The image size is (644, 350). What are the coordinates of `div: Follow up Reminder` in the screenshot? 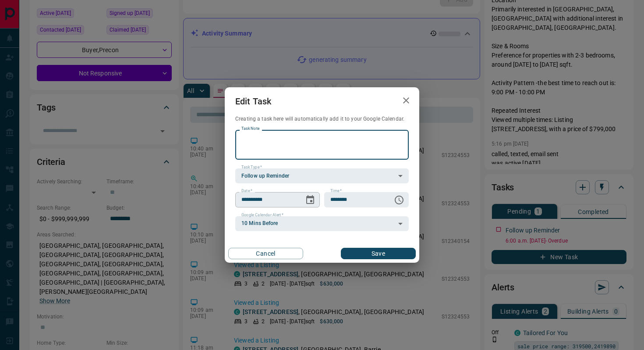 It's located at (322, 176).